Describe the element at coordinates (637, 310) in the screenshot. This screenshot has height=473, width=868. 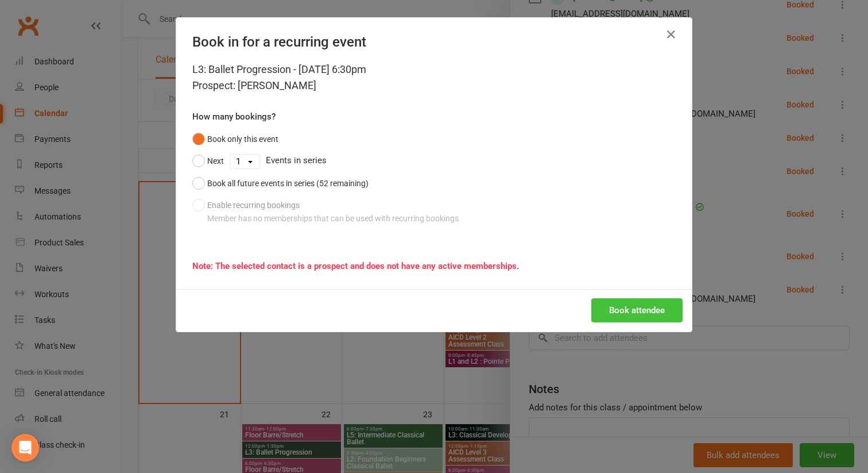
I see `button: Book attendee` at that location.